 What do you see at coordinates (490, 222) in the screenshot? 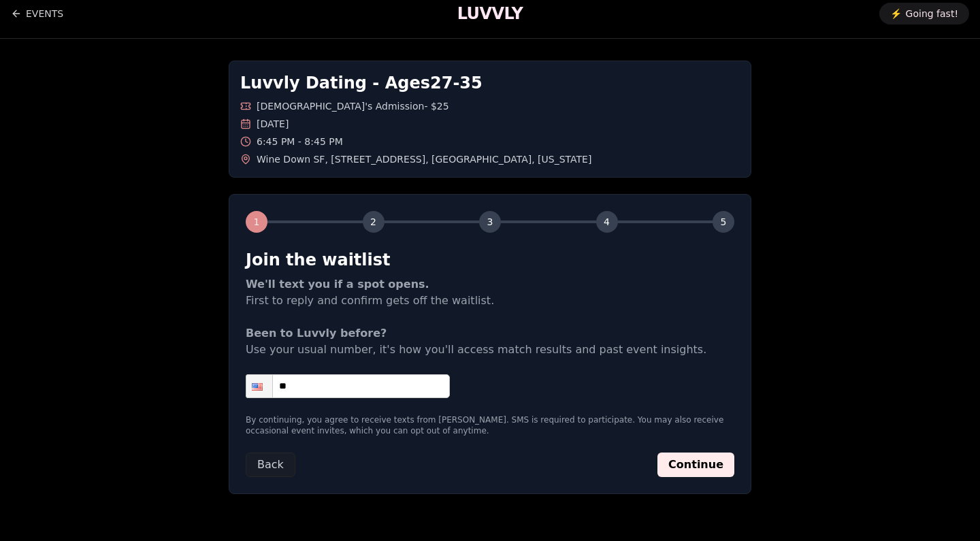
I see `div: 3` at bounding box center [490, 222].